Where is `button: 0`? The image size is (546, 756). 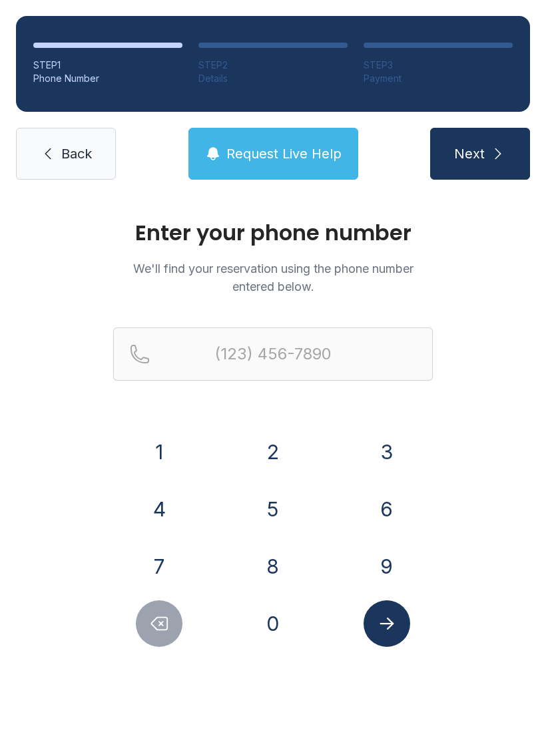 button: 0 is located at coordinates (273, 624).